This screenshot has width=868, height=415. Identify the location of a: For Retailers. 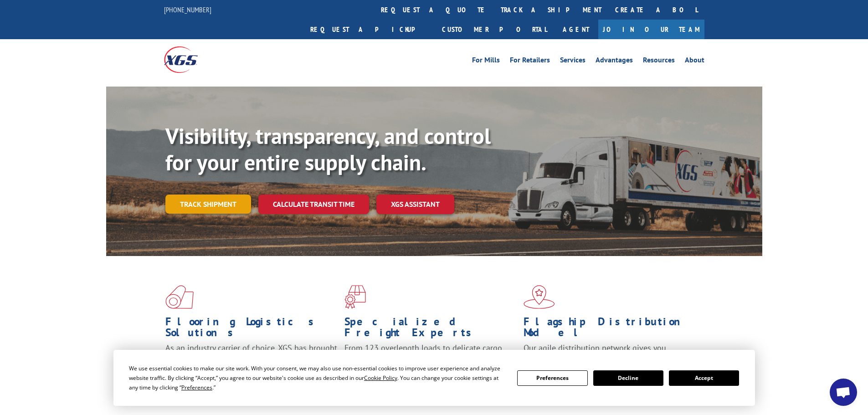
(530, 62).